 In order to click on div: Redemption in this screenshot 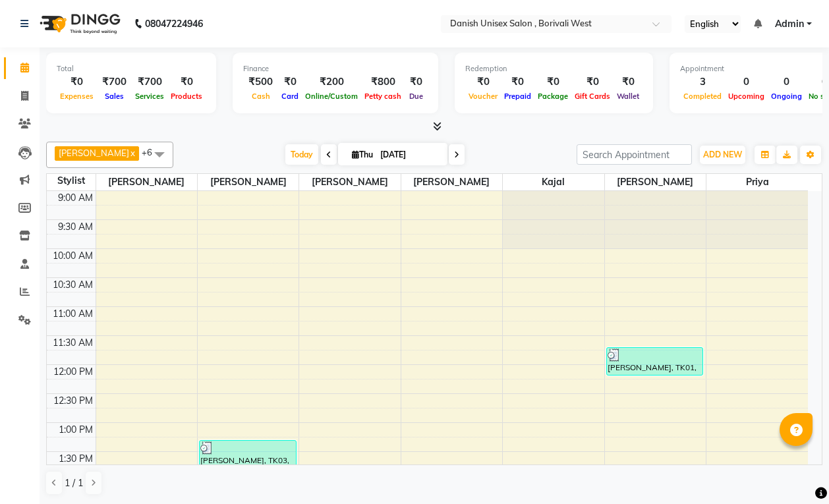, I will do `click(553, 69)`.